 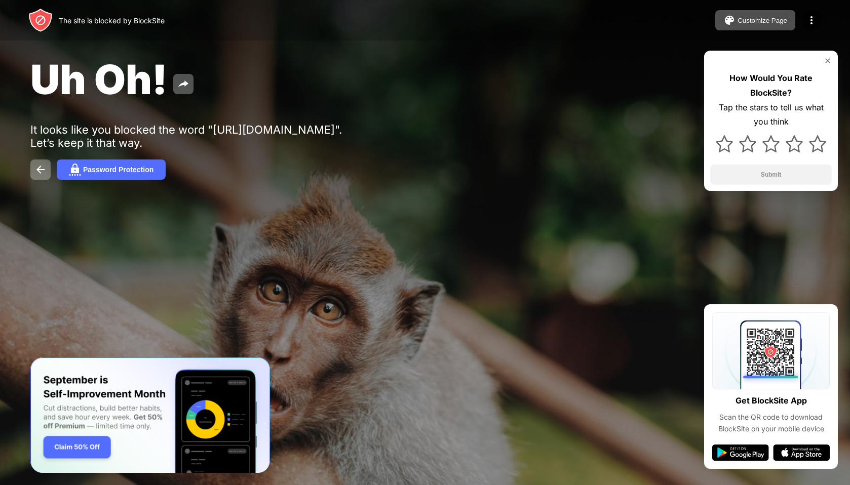 I want to click on button: Password Protection, so click(x=111, y=170).